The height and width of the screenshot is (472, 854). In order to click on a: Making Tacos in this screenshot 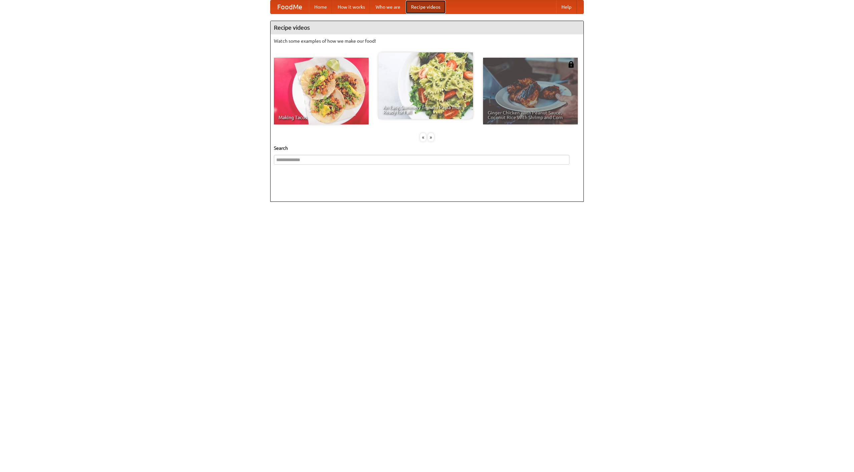, I will do `click(321, 91)`.